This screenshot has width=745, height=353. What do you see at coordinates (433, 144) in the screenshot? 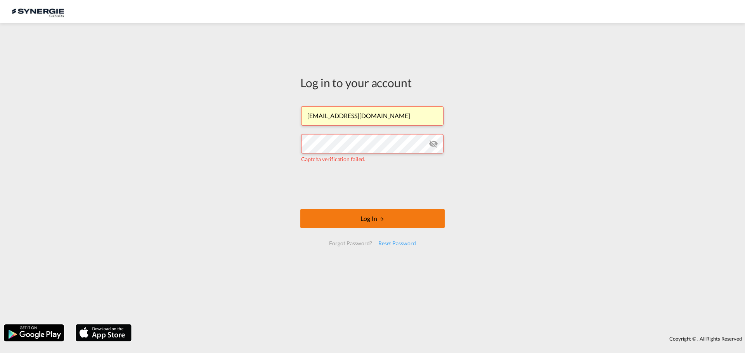
I see `md-icon: icon-eye-off` at bounding box center [433, 144].